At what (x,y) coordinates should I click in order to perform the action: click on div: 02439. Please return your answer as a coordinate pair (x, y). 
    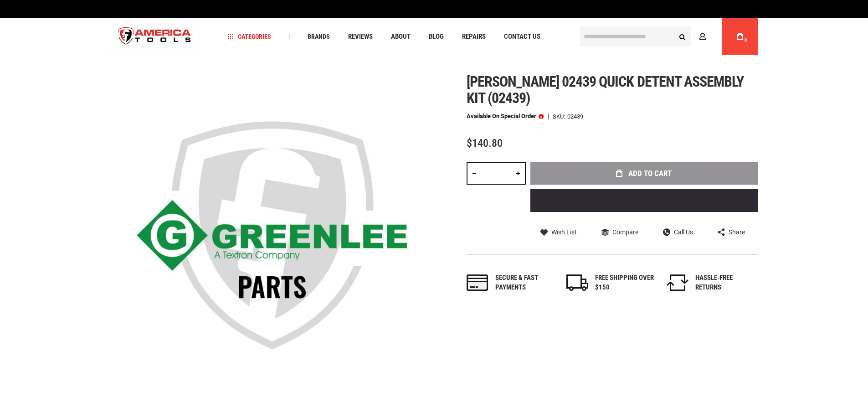
    Looking at the image, I should click on (575, 116).